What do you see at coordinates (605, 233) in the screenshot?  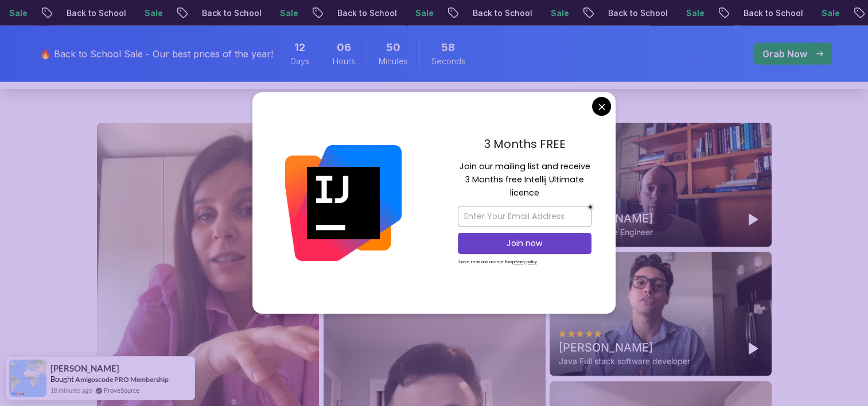 I see `div: Junior Software Engineer` at bounding box center [605, 233].